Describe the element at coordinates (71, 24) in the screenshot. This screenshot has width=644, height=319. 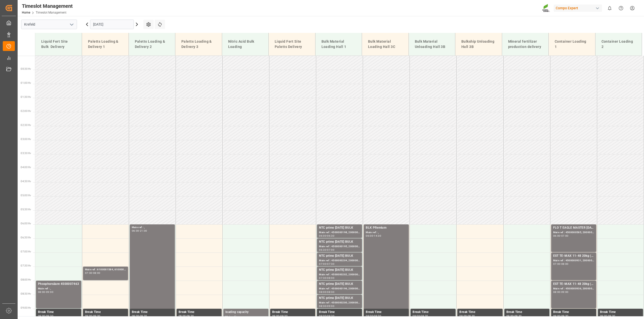
I see `button: open menu` at that location.